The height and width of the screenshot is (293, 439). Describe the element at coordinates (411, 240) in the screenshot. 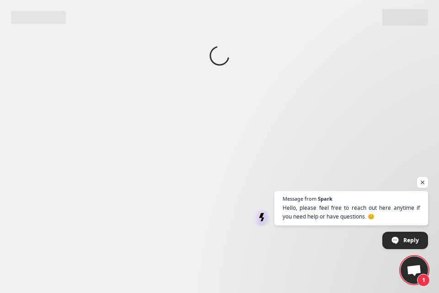

I see `span: Reply` at that location.